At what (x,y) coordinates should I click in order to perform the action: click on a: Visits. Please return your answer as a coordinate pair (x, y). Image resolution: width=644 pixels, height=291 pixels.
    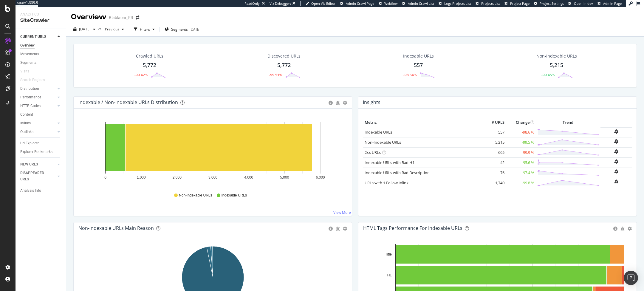
    Looking at the image, I should click on (28, 71).